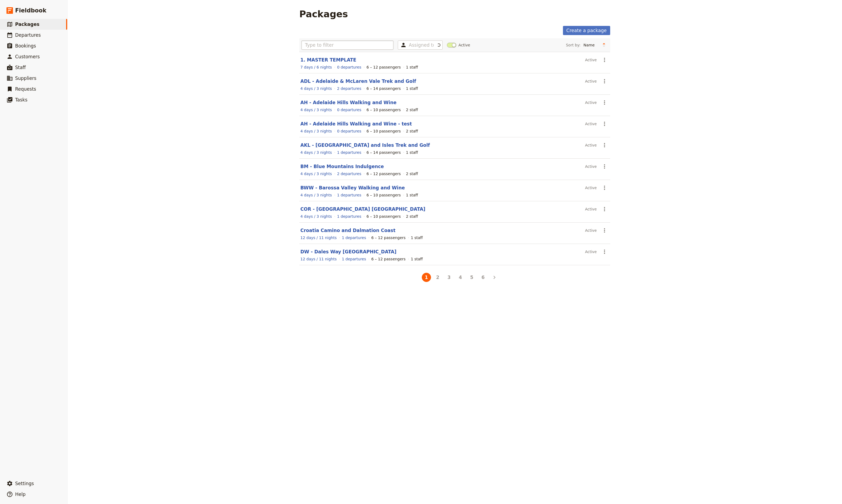 This screenshot has height=504, width=842. I want to click on a: AH - Adelaide Hills Walking and Wine - test, so click(356, 124).